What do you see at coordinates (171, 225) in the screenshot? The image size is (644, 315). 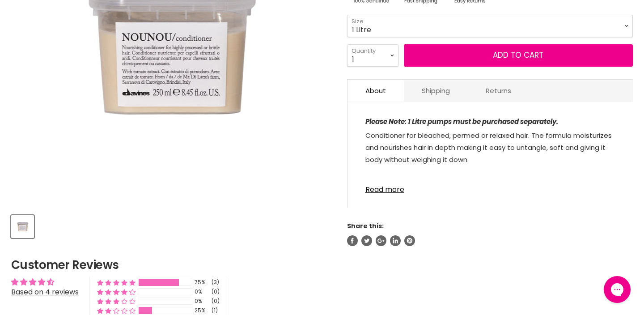 I see `div: Product thumbnails` at bounding box center [171, 225].